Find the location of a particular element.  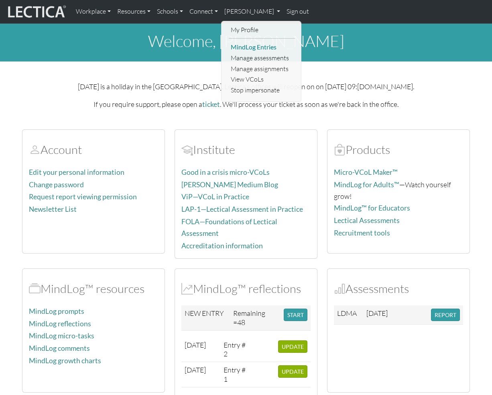

img: lecticalive is located at coordinates (36, 12).